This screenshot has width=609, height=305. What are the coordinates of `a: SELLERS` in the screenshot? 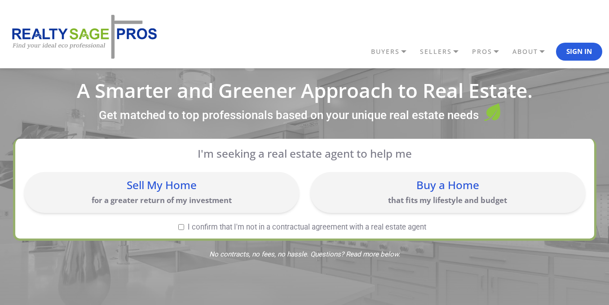 It's located at (444, 52).